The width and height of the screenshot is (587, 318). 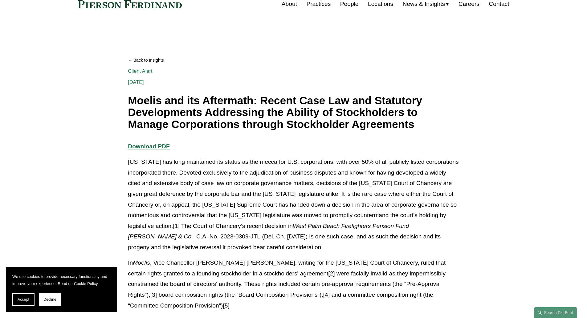 What do you see at coordinates (23, 299) in the screenshot?
I see `button: Accept` at bounding box center [23, 299].